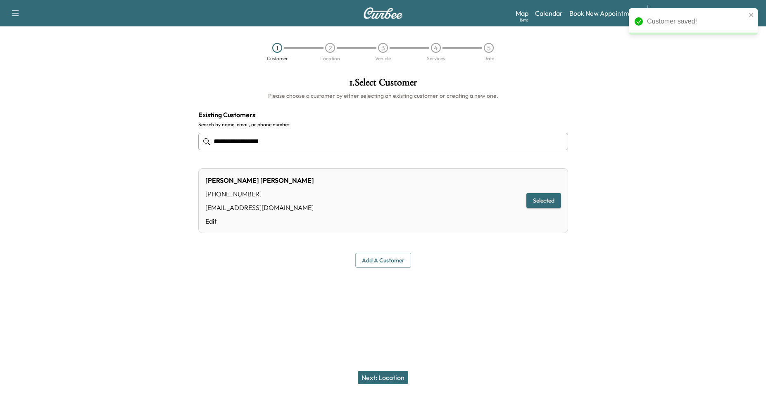 Image resolution: width=766 pixels, height=394 pixels. Describe the element at coordinates (751, 15) in the screenshot. I see `button: close` at that location.